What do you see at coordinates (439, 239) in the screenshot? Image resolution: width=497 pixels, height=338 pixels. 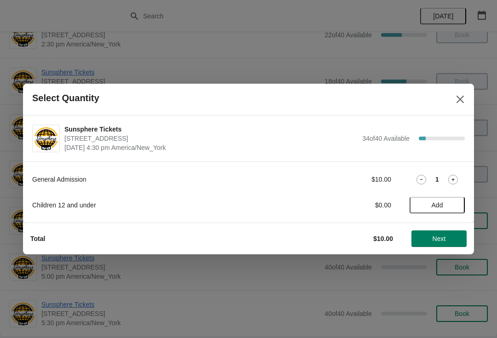 I see `button: Next` at bounding box center [439, 239].